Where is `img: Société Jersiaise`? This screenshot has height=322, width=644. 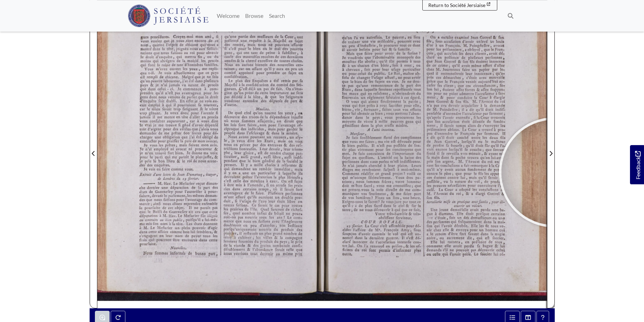 img: Société Jersiaise is located at coordinates (168, 16).